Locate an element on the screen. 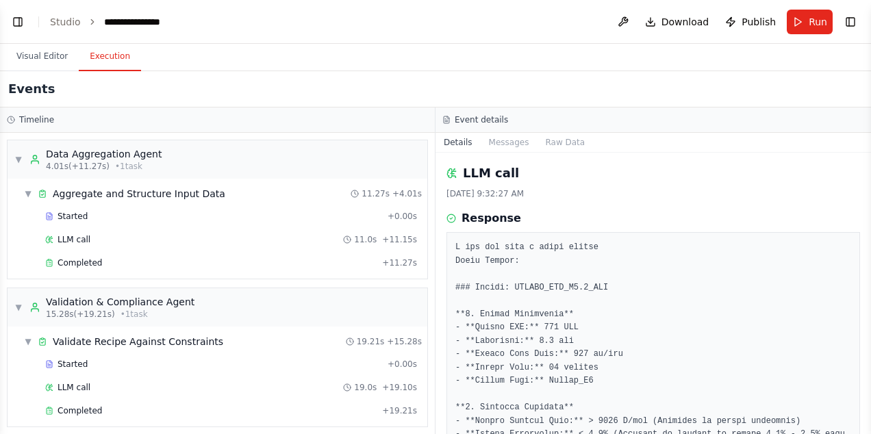  span: 19.0s is located at coordinates (365, 388).